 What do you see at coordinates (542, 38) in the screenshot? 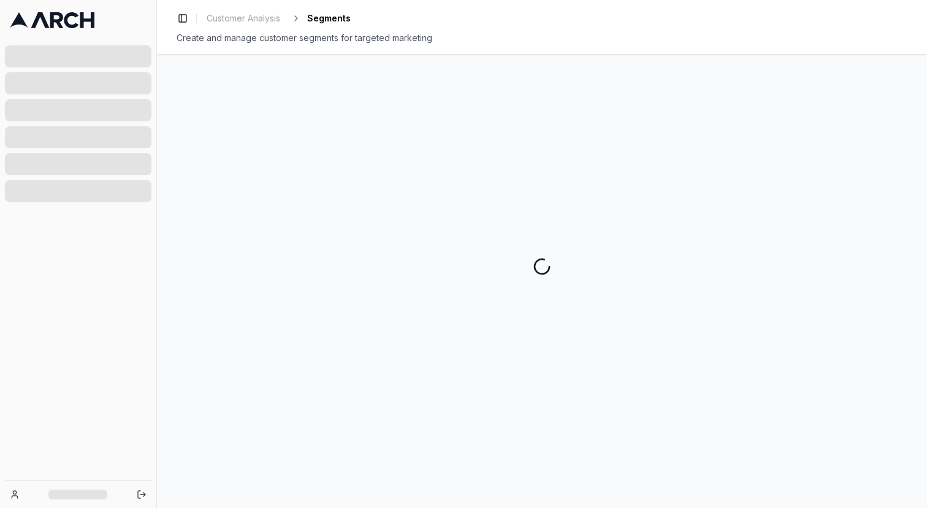
I see `div: Create and manage customer segments for targeted marketing` at bounding box center [542, 38].